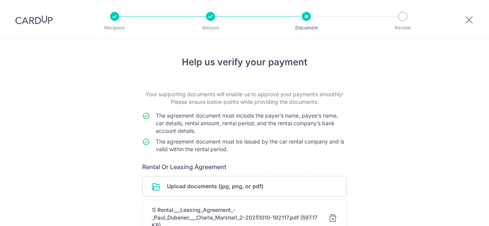 The width and height of the screenshot is (489, 226). What do you see at coordinates (244, 167) in the screenshot?
I see `h6: Rental Or Leasing Agreement` at bounding box center [244, 167].